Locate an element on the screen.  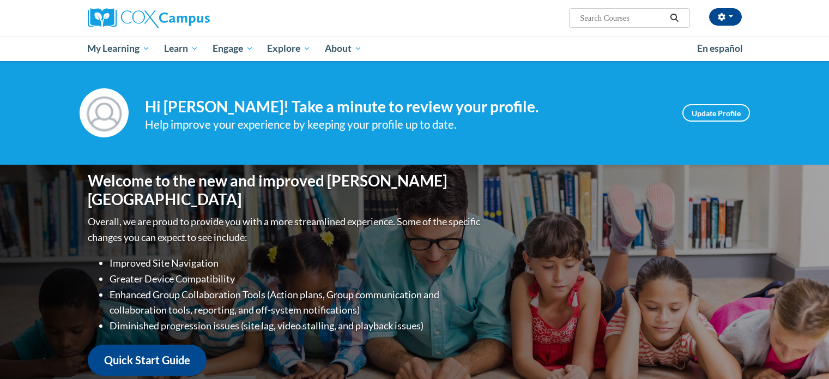
span: About is located at coordinates (343, 48).